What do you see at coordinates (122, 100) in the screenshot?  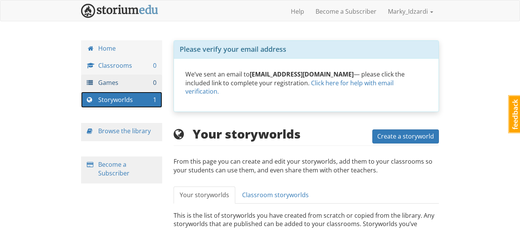 I see `a: Storyworlds 1` at bounding box center [122, 100].